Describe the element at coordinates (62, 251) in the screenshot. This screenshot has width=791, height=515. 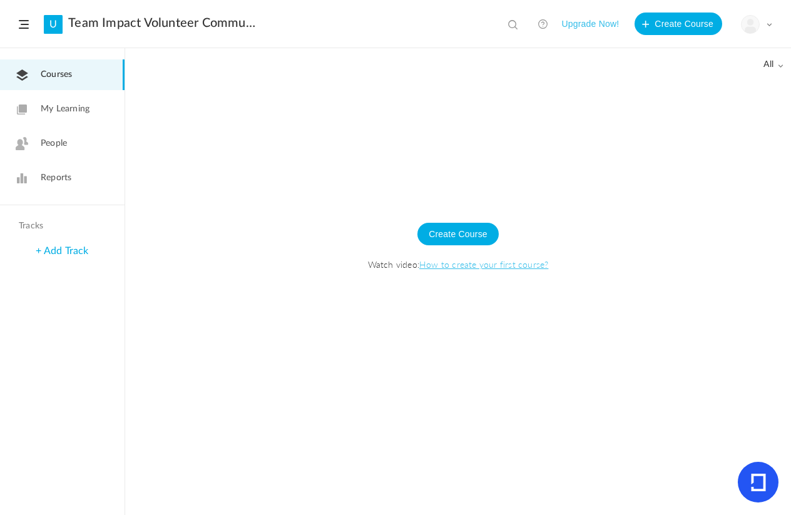
I see `a: + Add Track` at that location.